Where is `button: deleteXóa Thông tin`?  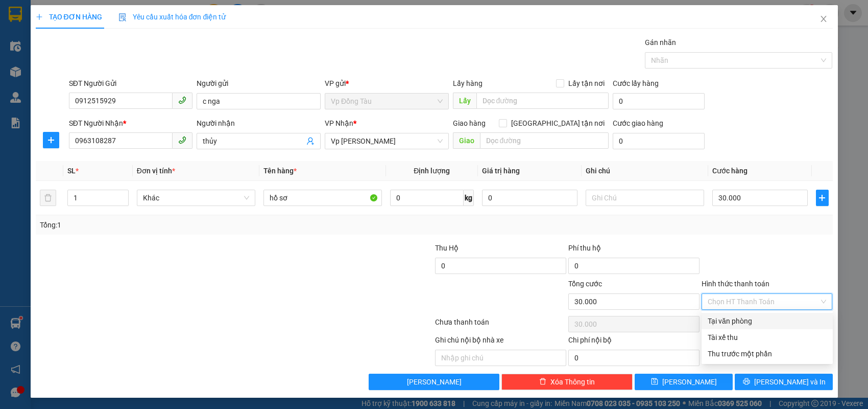
button: deleteXóa Thông tin is located at coordinates (567, 382).